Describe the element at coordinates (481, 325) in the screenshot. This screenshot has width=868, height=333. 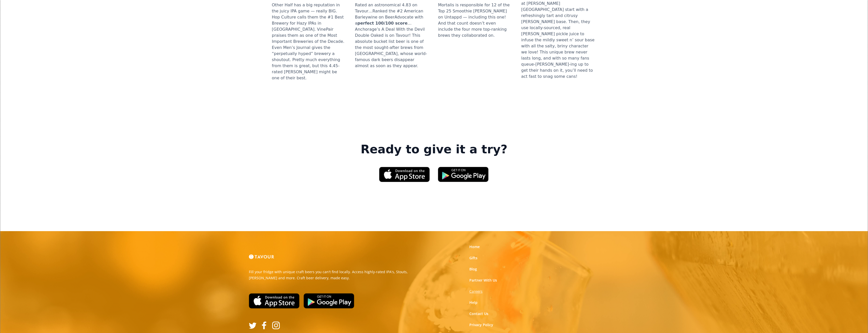
I see `a: Privacy Policy` at that location.